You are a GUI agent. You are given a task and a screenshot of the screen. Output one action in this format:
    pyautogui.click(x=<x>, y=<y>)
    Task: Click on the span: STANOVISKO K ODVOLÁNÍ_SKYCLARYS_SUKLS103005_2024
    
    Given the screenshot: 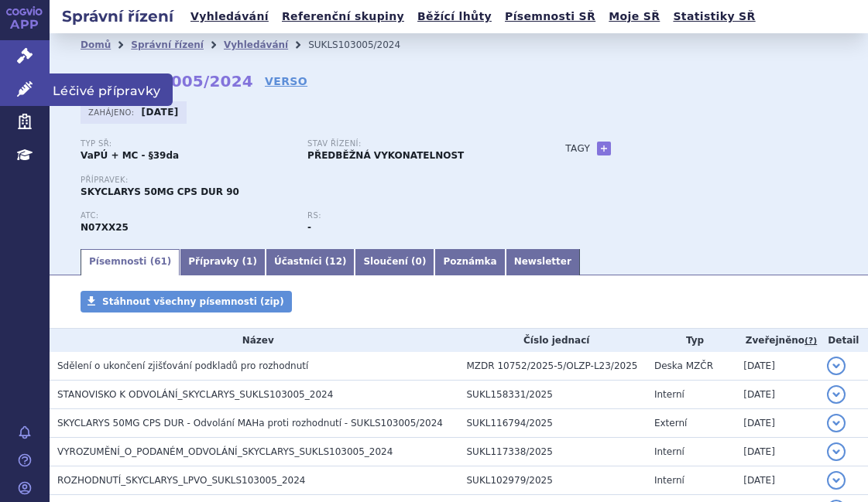 What is the action you would take?
    pyautogui.click(x=195, y=395)
    